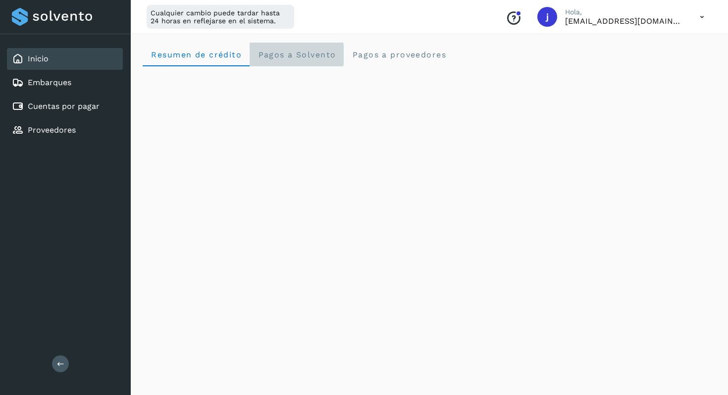 The image size is (728, 395). Describe the element at coordinates (63, 106) in the screenshot. I see `a: Cuentas por pagar` at that location.